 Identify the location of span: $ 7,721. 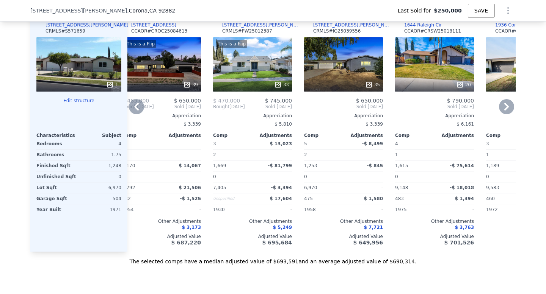
(373, 228).